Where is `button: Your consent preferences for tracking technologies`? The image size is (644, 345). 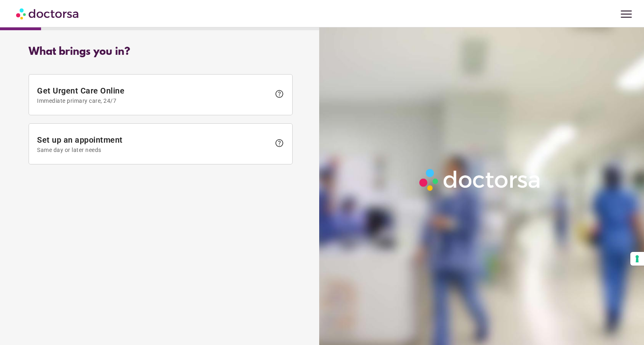
button: Your consent preferences for tracking technologies is located at coordinates (637, 259).